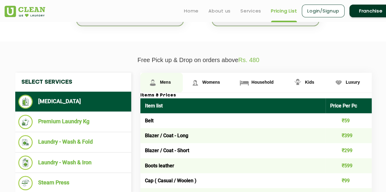  Describe the element at coordinates (25, 163) in the screenshot. I see `img: Laundry - Wash & Iron` at that location.